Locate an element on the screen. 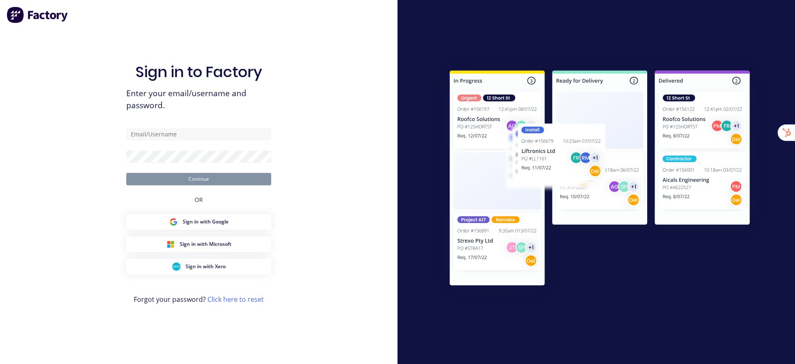 This screenshot has height=364, width=795. input: Email/Username is located at coordinates (199, 134).